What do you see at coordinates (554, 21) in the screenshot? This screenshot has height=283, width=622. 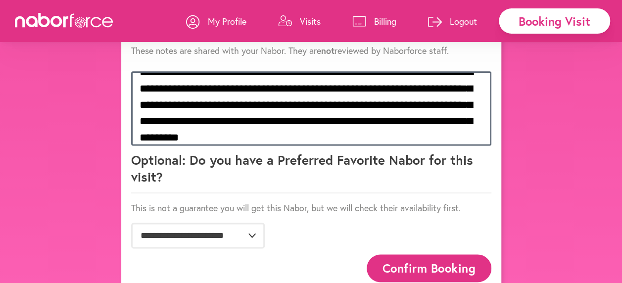 I see `div: Booking Visit` at bounding box center [554, 21].